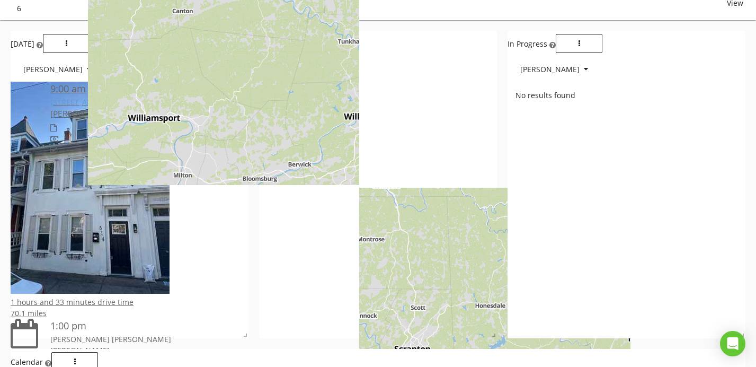 This screenshot has width=756, height=367. What do you see at coordinates (527, 43) in the screenshot?
I see `span: In Progress` at bounding box center [527, 43].